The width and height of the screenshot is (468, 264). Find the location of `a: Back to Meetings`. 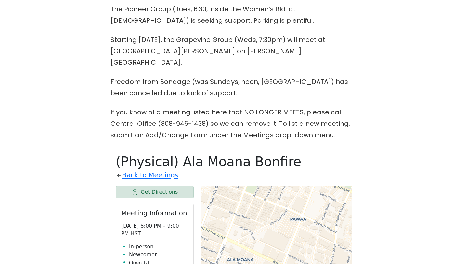

a: Back to Meetings is located at coordinates (150, 175).